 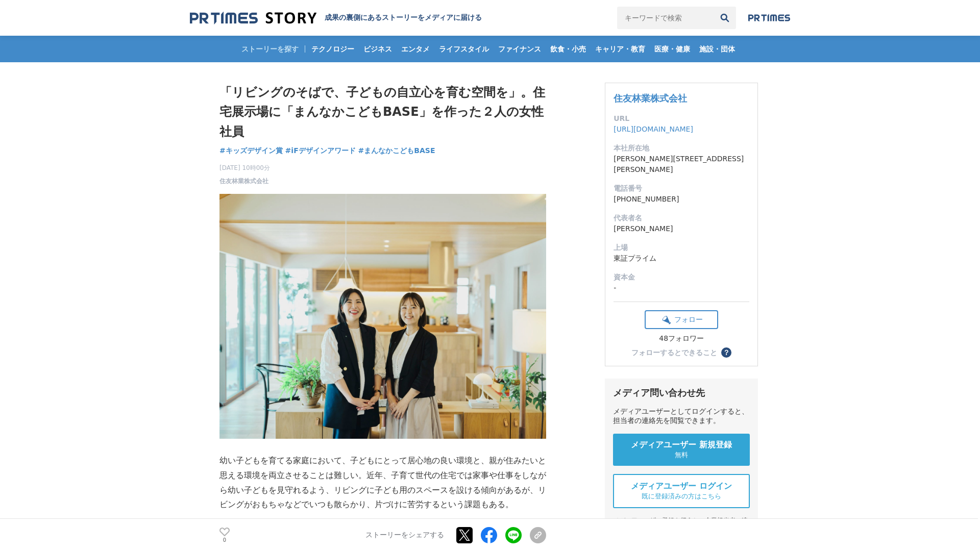 I want to click on a: 成果の裏側にあるストーリーをメディアに届ける 成果の裏側にあるストーリーをメディアに届ける, so click(x=336, y=18).